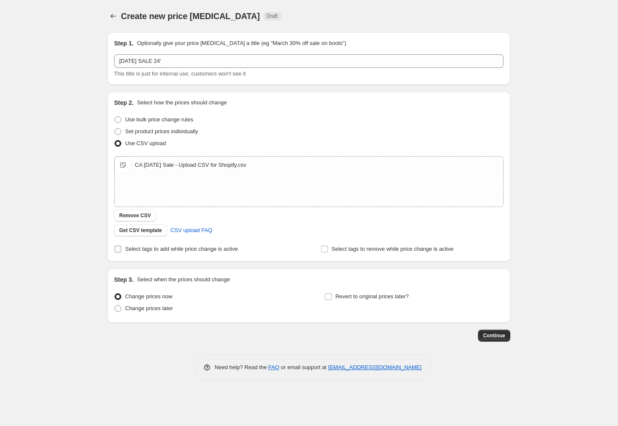 Image resolution: width=618 pixels, height=426 pixels. I want to click on span: Draft, so click(272, 16).